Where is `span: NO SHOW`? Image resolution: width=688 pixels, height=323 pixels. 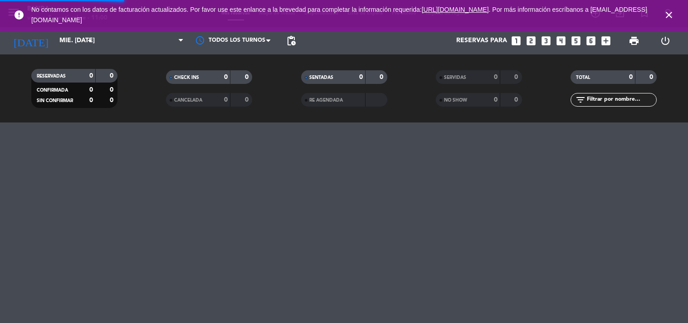 span: NO SHOW is located at coordinates (455, 100).